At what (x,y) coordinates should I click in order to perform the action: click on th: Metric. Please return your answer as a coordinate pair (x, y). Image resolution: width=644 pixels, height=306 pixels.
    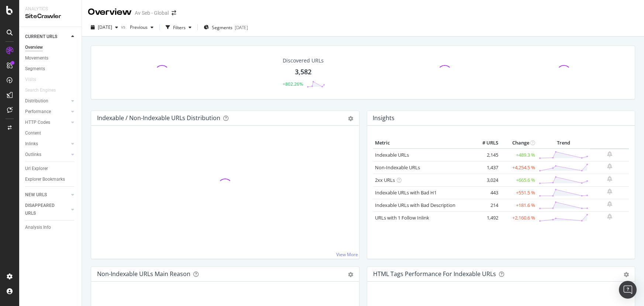
    Looking at the image, I should click on (422, 143).